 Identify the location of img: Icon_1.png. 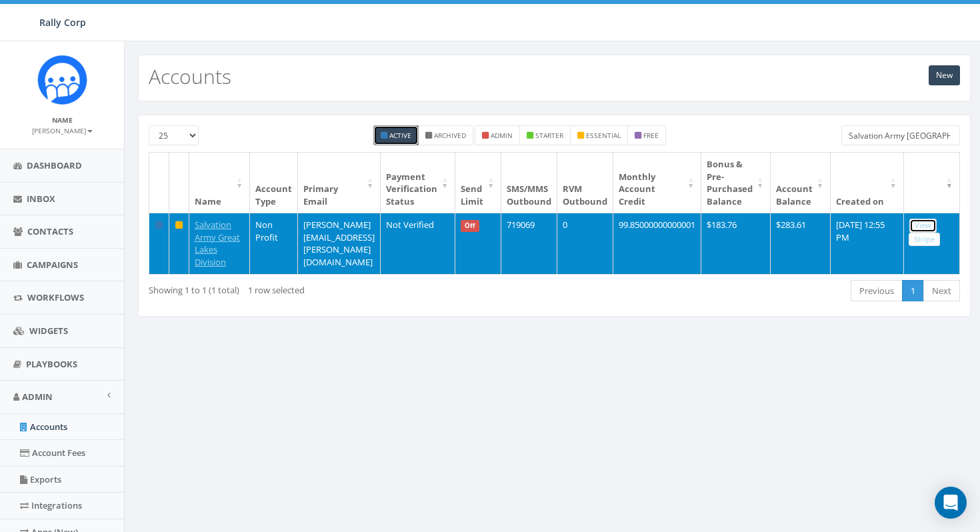
(62, 80).